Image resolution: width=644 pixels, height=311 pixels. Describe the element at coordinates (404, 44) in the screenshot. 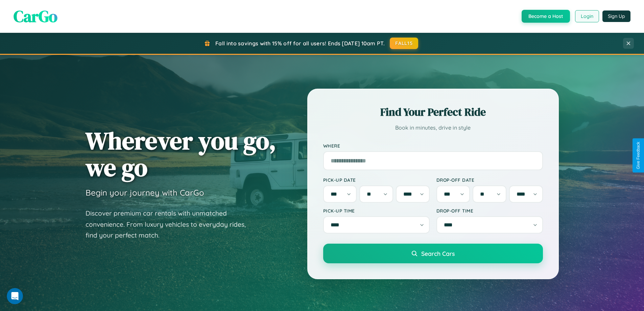

I see `button: FALL15` at that location.